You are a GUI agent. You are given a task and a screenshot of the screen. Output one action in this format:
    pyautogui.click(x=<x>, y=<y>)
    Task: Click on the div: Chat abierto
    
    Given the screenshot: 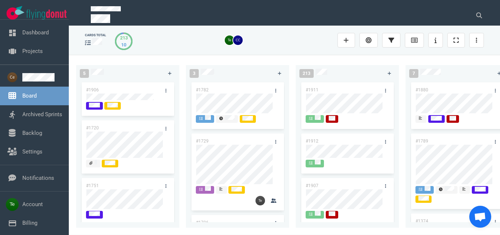 What is the action you would take?
    pyautogui.click(x=480, y=217)
    